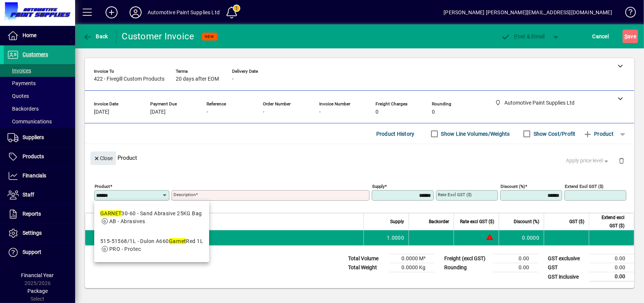 The width and height of the screenshot is (644, 303). I want to click on a: Support, so click(40, 253).